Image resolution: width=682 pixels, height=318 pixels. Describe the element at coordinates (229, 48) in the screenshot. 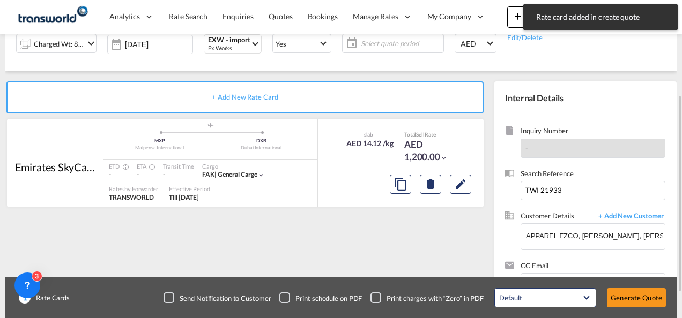

I see `div: Ex Works` at that location.